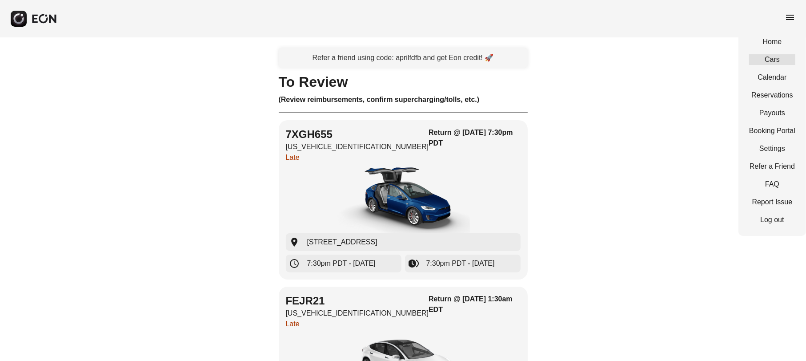  I want to click on a: Payouts, so click(773, 113).